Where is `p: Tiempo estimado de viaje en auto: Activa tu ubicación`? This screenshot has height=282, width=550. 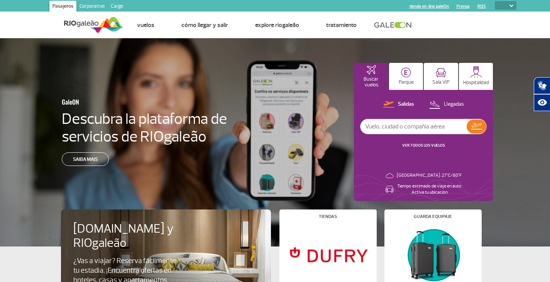 p: Tiempo estimado de viaje en auto: Activa tu ubicación is located at coordinates (429, 189).